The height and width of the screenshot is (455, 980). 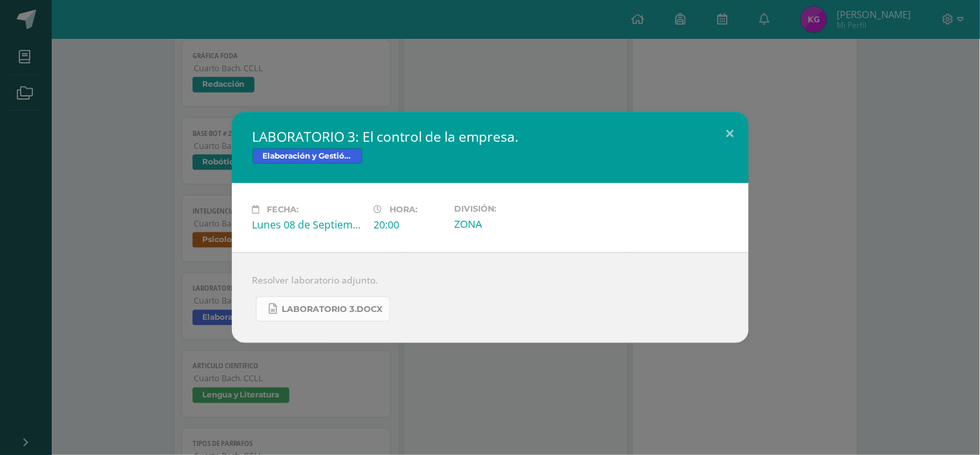 I want to click on span: LABORATORIO 3.docx, so click(x=333, y=310).